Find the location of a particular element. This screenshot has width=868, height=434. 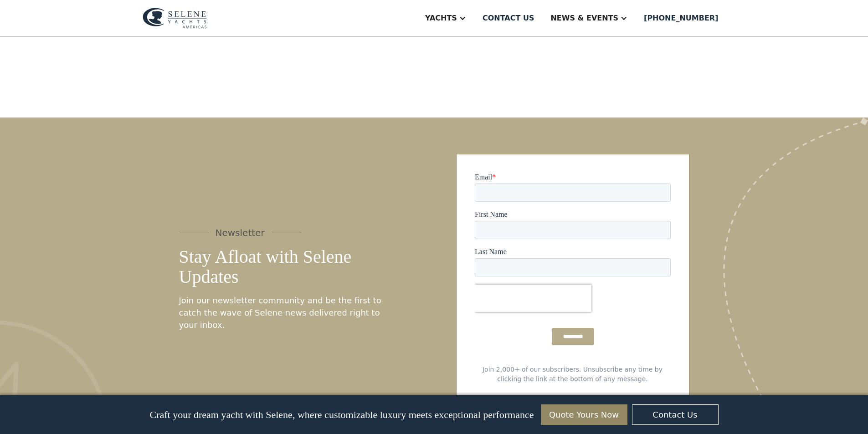

a: Contact Us is located at coordinates (675, 414).